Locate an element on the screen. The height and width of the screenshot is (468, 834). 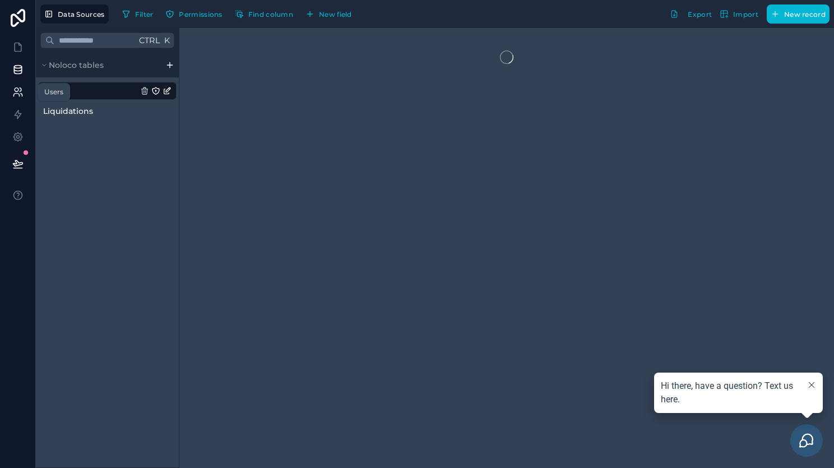
button: Permissions is located at coordinates (193, 14).